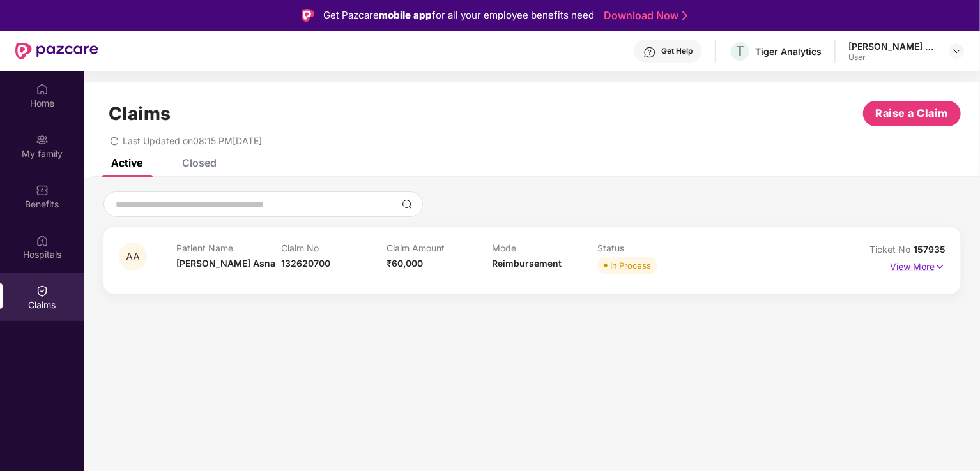  What do you see at coordinates (42, 241) in the screenshot?
I see `img: svg+xml;base64,PHN2ZyBpZD0iSG9zcGl0YWxzIiB4bWxucz0iaHR0cDovL3d3dy53My5vcmcvMjAwMC9zdmciIHdpZHRoPS...` at bounding box center [42, 241].